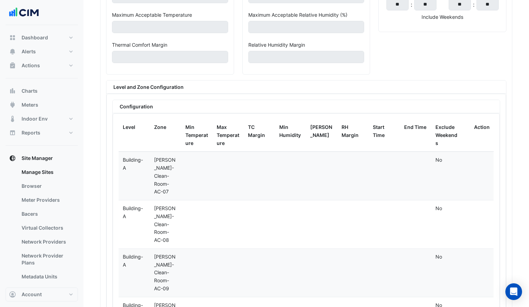 This screenshot has width=529, height=307. What do you see at coordinates (42, 119) in the screenshot?
I see `button: Indoor Env` at bounding box center [42, 119].